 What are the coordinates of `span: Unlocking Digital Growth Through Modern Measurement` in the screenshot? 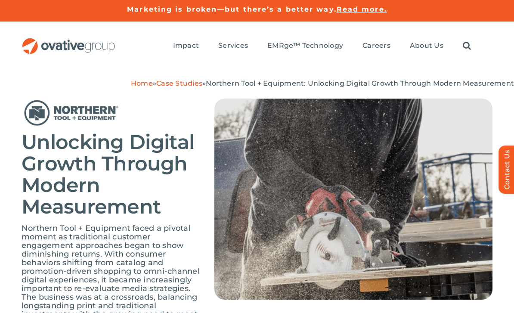 It's located at (108, 174).